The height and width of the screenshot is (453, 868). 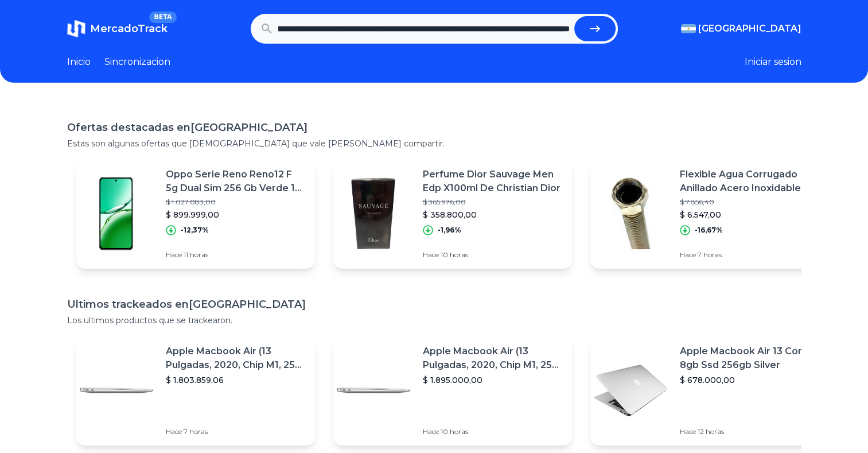 What do you see at coordinates (750, 181) in the screenshot?
I see `p: Flexible Agua Corrugado Anillado Acero Inoxidable 1/2 X 40` at bounding box center [750, 181].